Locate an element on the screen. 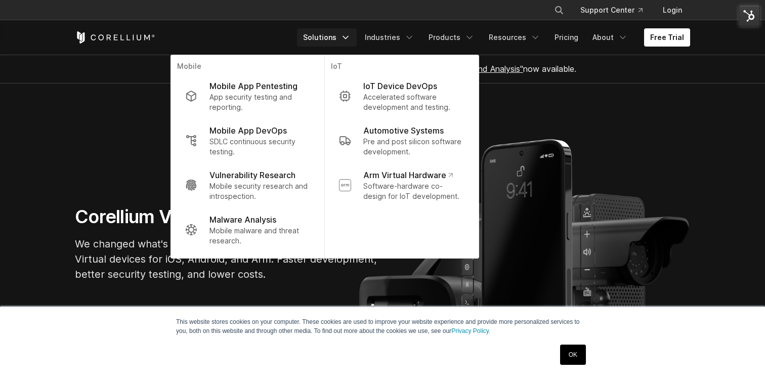 This screenshot has width=765, height=378. p: Software-hardware co-design for IoT development. is located at coordinates (414, 191).